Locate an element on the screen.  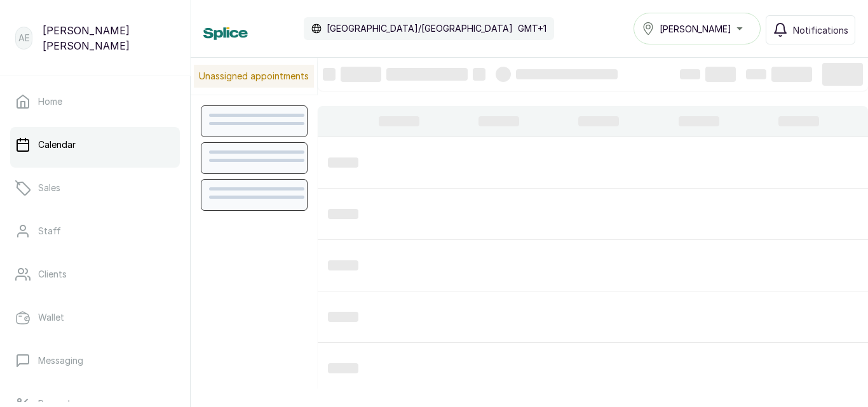
p: Clients is located at coordinates (52, 275).